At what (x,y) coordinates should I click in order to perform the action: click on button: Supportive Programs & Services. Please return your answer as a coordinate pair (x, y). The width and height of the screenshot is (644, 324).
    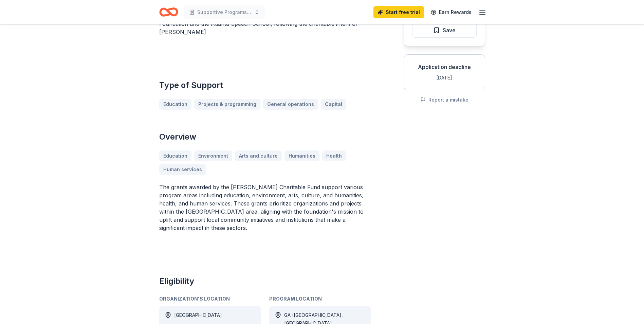
    Looking at the image, I should click on (224, 12).